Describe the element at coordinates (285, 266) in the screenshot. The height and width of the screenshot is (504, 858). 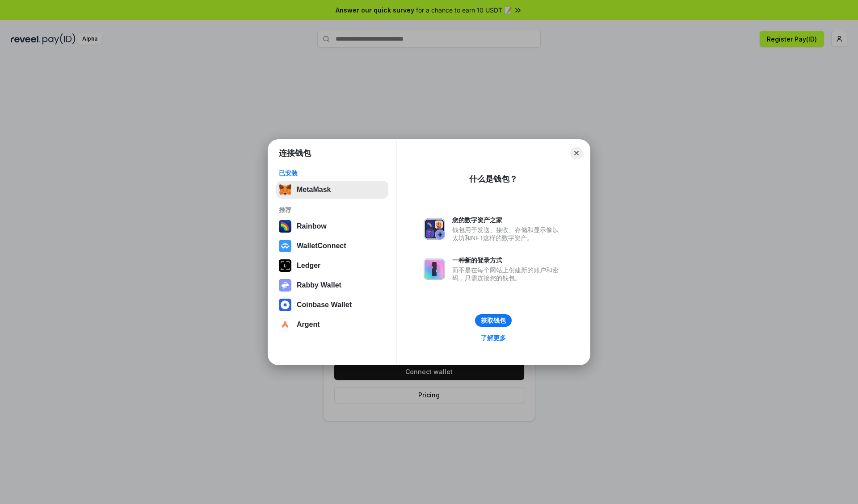
I see `img: svg+xml,%3Csvg%20xmlns%3D%22http%3A%2F%2Fwww.w3.org%2F2000%2Fsvg%22%20width%3D%2228%22%20height%3...` at that location.